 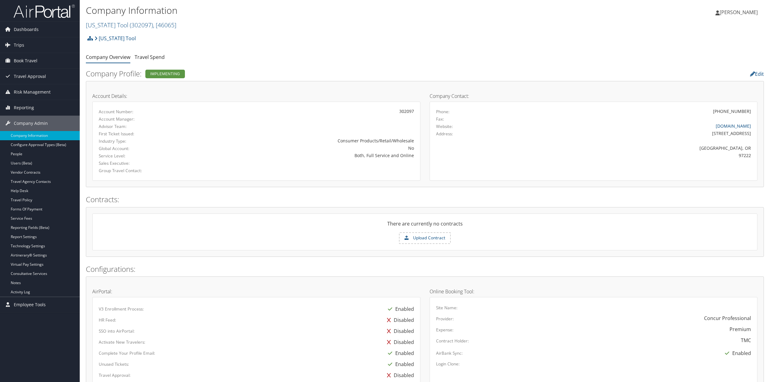 What do you see at coordinates (121, 309) in the screenshot?
I see `label: V3 Enrollment Process:` at bounding box center [121, 309].